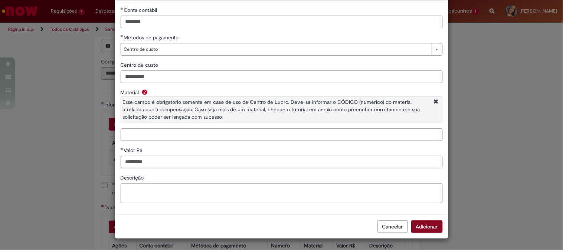 This screenshot has width=563, height=250. Describe the element at coordinates (133, 178) in the screenshot. I see `span: Descrição` at that location.